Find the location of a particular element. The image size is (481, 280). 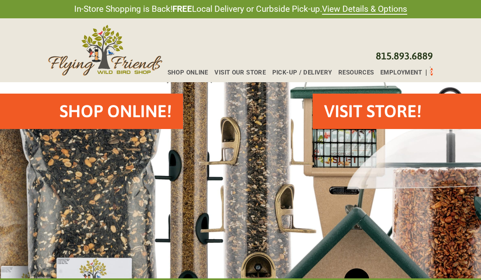

a: Pick-up / Delivery is located at coordinates (299, 73).